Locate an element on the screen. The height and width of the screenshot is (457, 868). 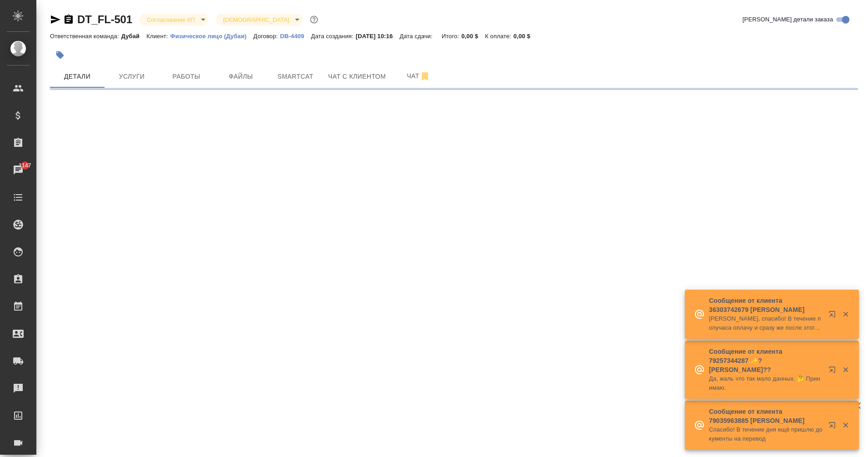
p: Ответственная команда: is located at coordinates (85, 36).